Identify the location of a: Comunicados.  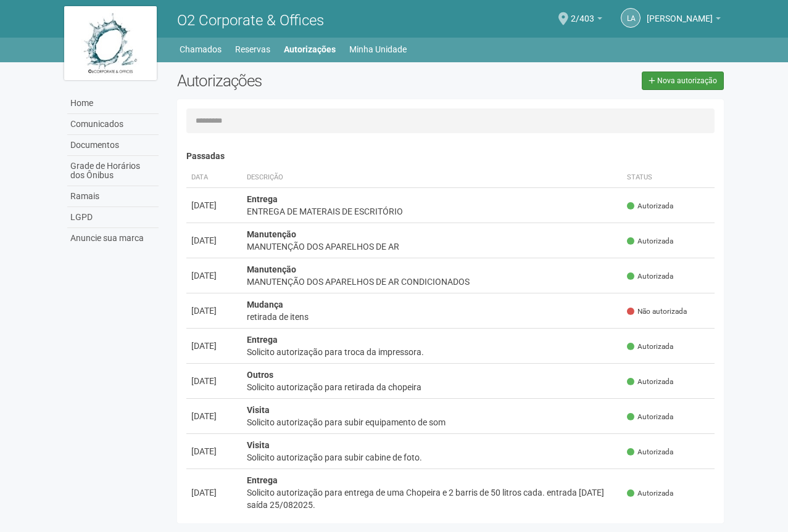
(113, 124).